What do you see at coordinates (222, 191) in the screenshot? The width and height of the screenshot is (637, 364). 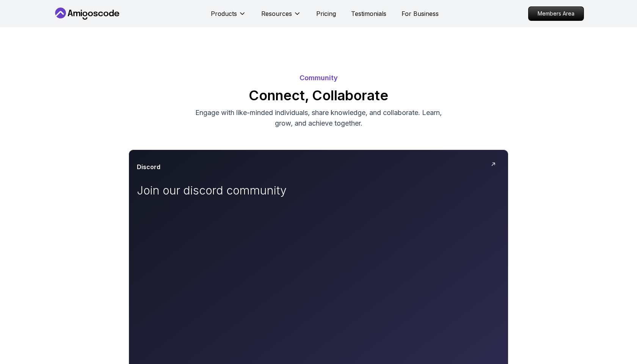 I see `p: Join our discord community` at bounding box center [222, 191].